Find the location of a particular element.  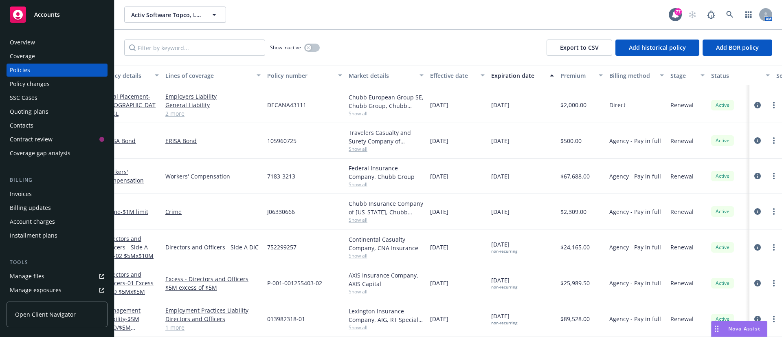

a: Start snowing is located at coordinates (692, 15).